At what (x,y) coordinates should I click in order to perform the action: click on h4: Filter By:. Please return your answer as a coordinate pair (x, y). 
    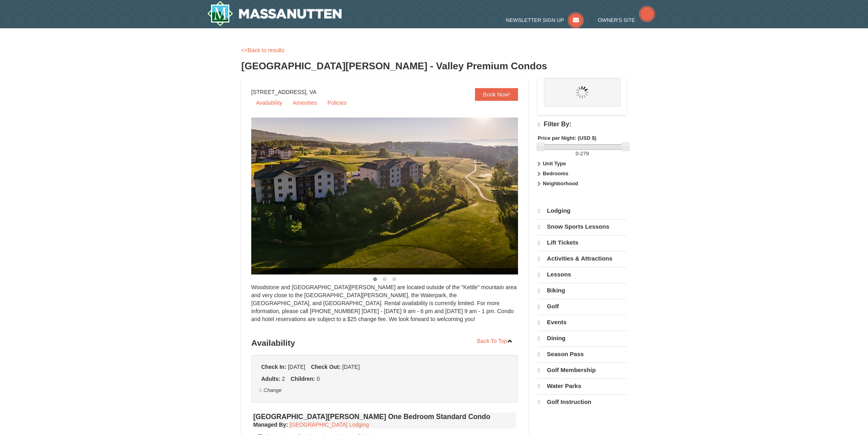
    Looking at the image, I should click on (582, 124).